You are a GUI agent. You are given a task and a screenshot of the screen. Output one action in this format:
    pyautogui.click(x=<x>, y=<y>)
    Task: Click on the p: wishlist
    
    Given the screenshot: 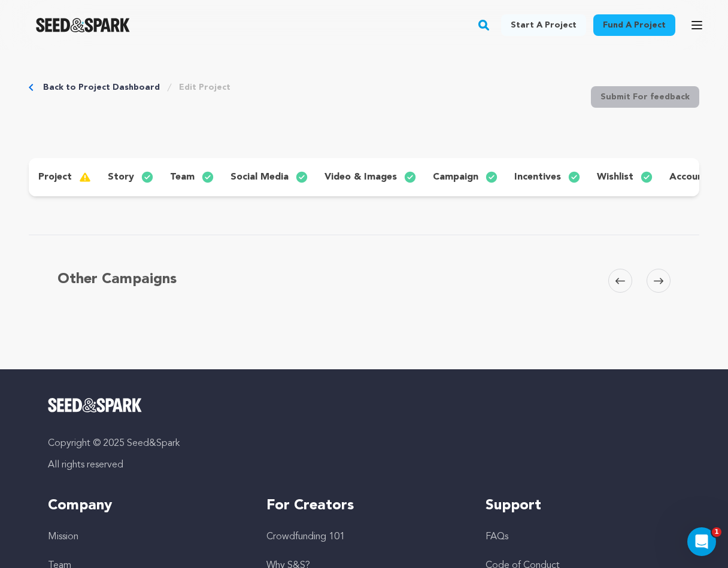 What is the action you would take?
    pyautogui.click(x=615, y=177)
    